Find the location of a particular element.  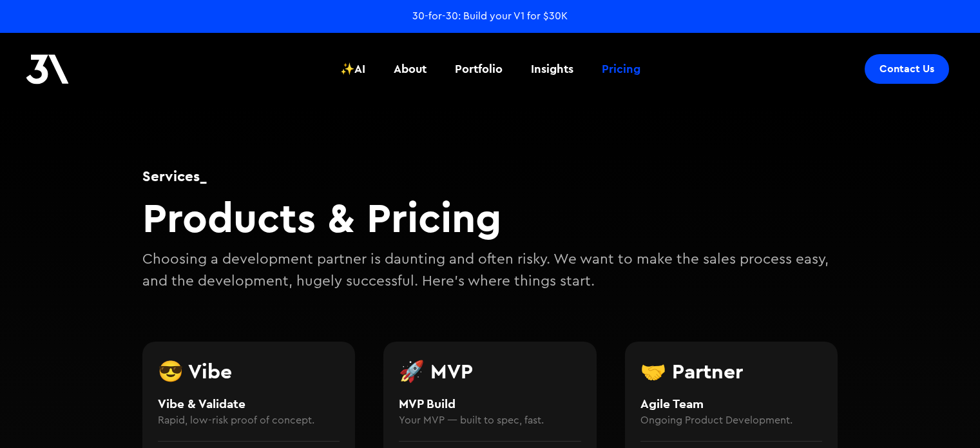

div: About is located at coordinates (410, 69).